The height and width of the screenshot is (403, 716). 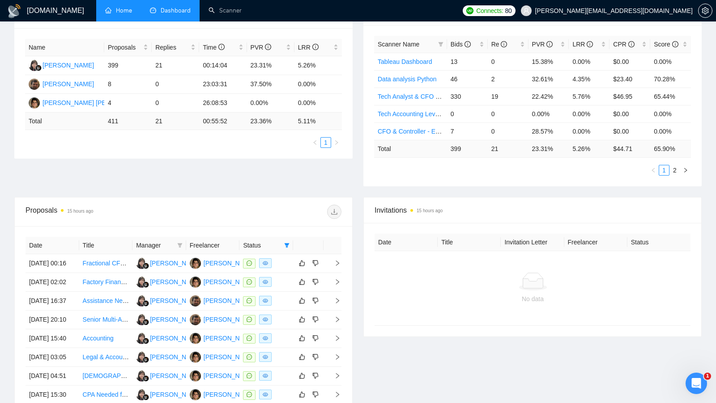 What do you see at coordinates (223, 85) in the screenshot?
I see `td: 23:03:31` at bounding box center [223, 85].